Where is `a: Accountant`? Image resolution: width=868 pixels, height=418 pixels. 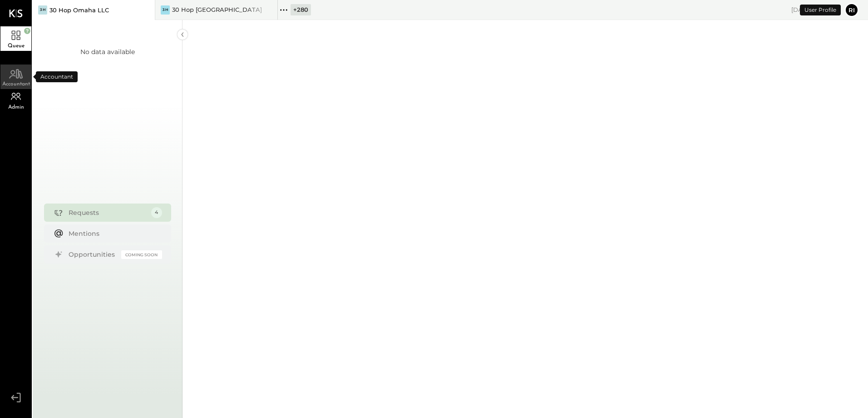 a: Accountant is located at coordinates (16, 77).